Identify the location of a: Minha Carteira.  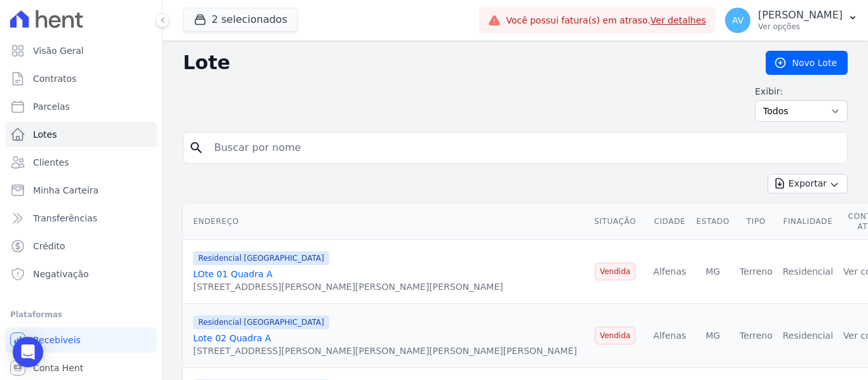
(81, 191).